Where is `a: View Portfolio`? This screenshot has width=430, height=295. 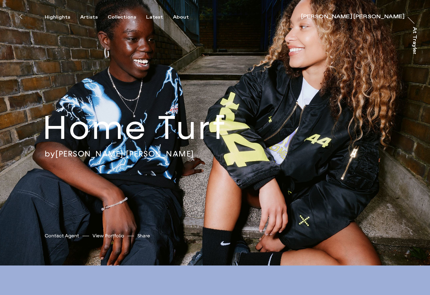
a: View Portfolio is located at coordinates (108, 236).